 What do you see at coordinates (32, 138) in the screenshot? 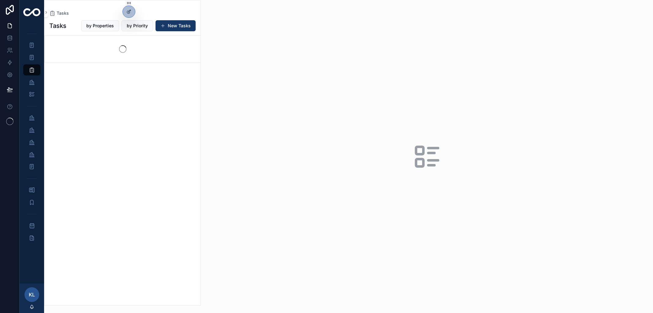
I see `div: scrollable content` at bounding box center [32, 138].